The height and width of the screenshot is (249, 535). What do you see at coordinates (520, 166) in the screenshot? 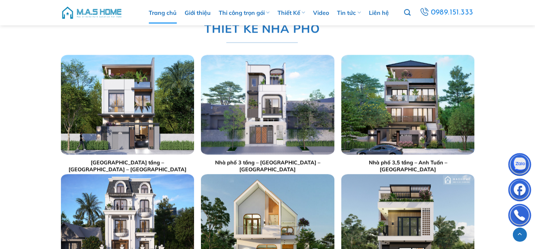
I see `img: Zalo` at bounding box center [520, 166].